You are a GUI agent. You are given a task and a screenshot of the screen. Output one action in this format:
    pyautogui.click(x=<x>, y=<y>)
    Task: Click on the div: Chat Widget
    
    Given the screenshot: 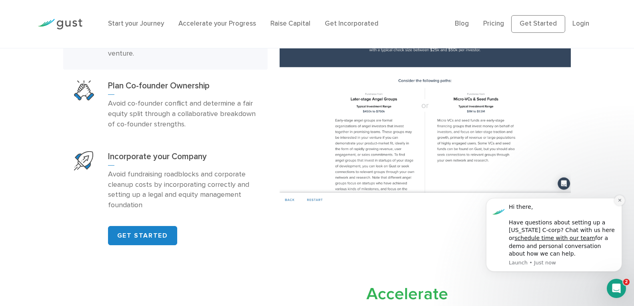 What is the action you would take?
    pyautogui.click(x=567, y=263)
    